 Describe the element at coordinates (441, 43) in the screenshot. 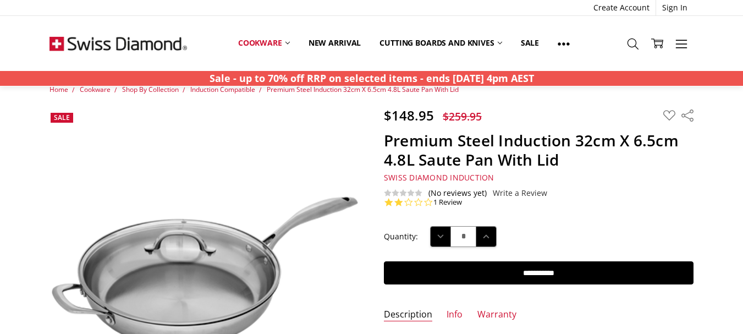

I see `a: Cutting boards and knives` at that location.